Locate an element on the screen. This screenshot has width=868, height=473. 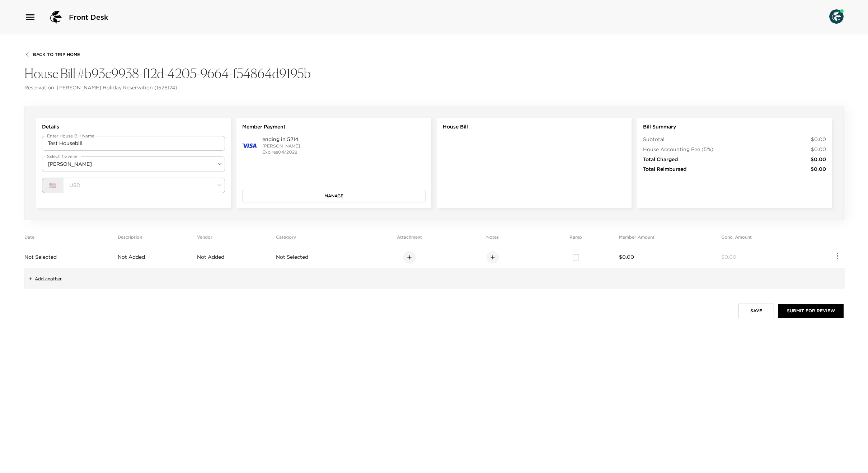
th: Attachment is located at coordinates (409, 240).